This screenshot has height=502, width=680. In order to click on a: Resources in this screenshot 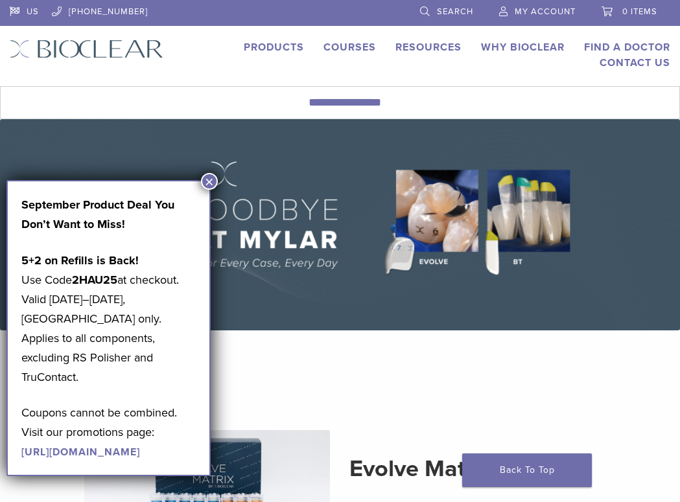, I will do `click(428, 47)`.